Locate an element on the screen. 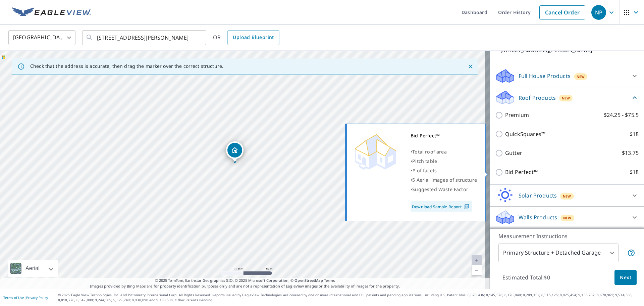 This screenshot has width=644, height=306. span: © 2025 TomTom, Earthstar Geographics SIO, © 2025 Microsoft Corporation, © is located at coordinates (245, 280).